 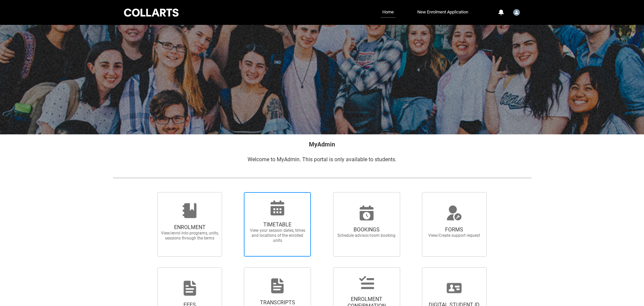 What do you see at coordinates (277, 236) in the screenshot?
I see `span: View your session dates, times and locations of the enrolled units` at bounding box center [277, 236].